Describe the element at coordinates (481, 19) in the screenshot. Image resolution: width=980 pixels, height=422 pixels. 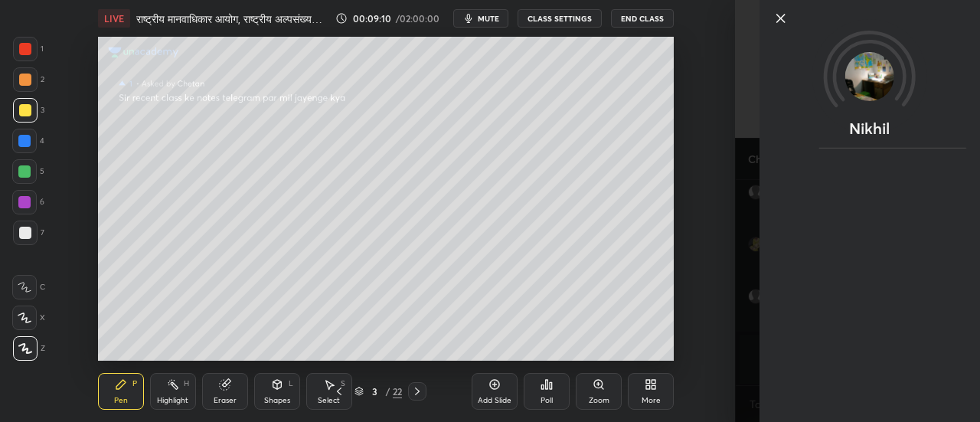
I see `button: mute` at that location.